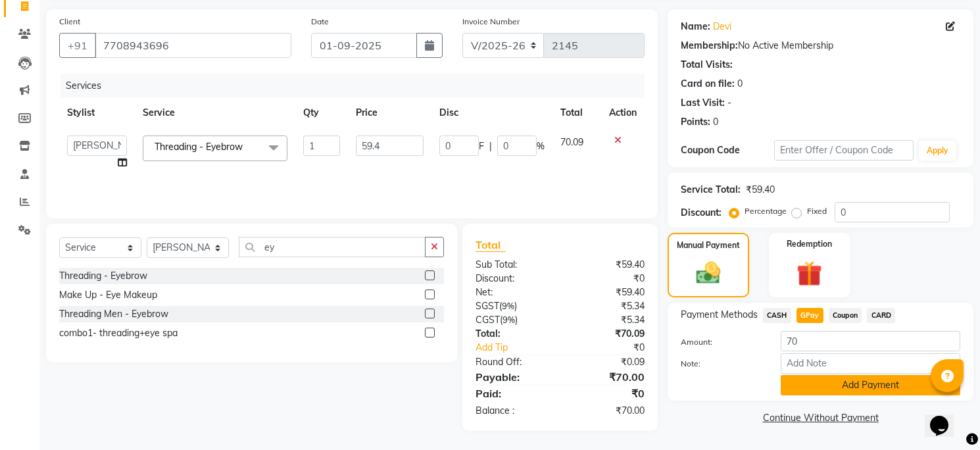 The width and height of the screenshot is (980, 450). Describe the element at coordinates (490, 21) in the screenshot. I see `label: Invoice Number` at that location.